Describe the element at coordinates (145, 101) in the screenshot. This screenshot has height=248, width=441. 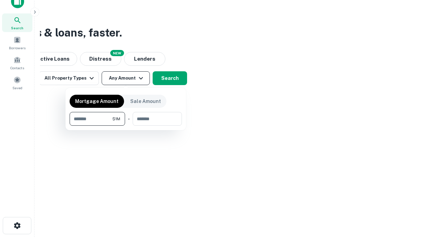
I see `p: Sale Amount` at that location.